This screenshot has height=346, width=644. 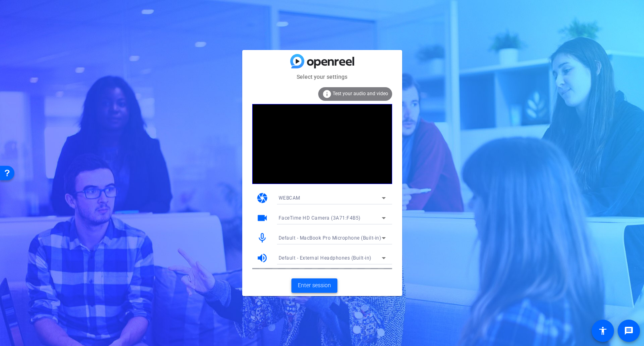 What do you see at coordinates (360, 94) in the screenshot?
I see `span: Test your audio and video` at bounding box center [360, 94].